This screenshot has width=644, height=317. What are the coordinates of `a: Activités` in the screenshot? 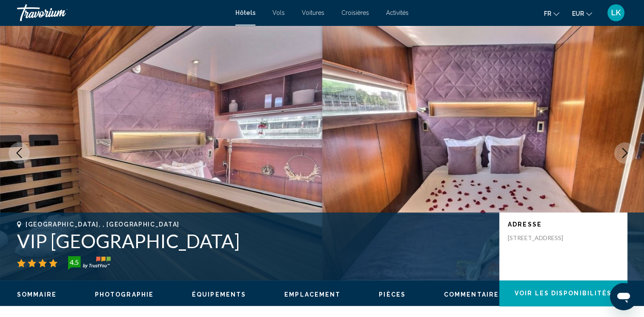 It's located at (397, 13).